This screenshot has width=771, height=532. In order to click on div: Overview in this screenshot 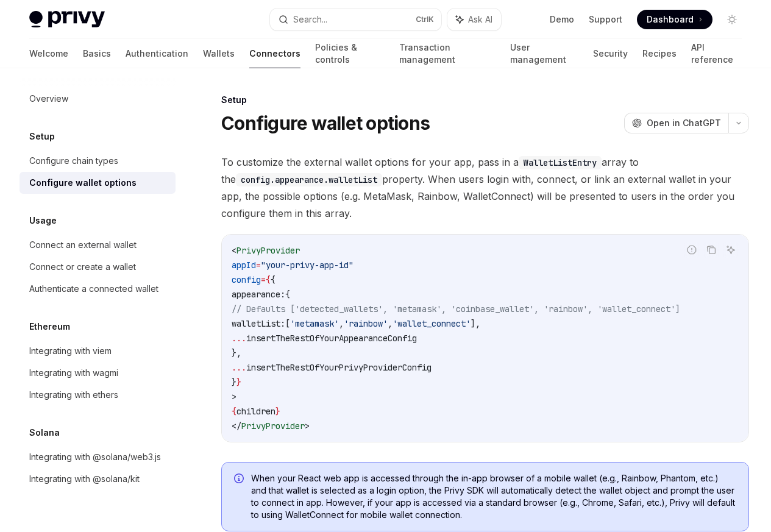, I will do `click(49, 99)`.